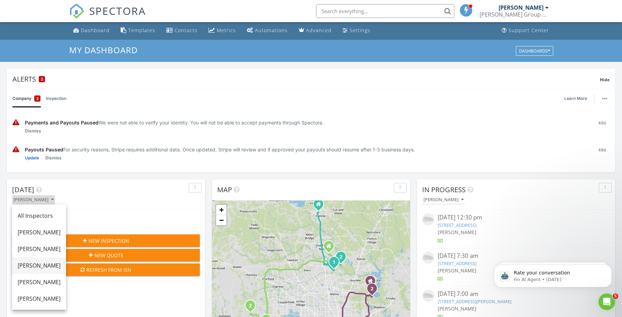 This screenshot has height=317, width=622. Describe the element at coordinates (604, 79) in the screenshot. I see `span: Hide` at that location.